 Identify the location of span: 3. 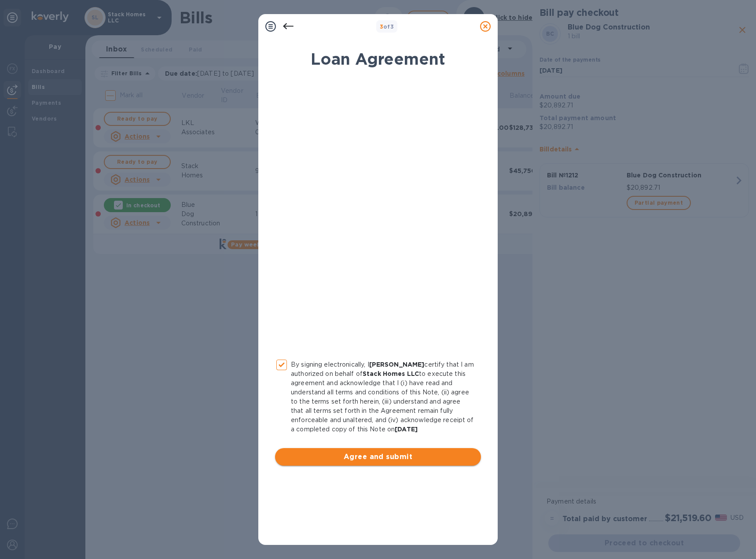
(382, 26).